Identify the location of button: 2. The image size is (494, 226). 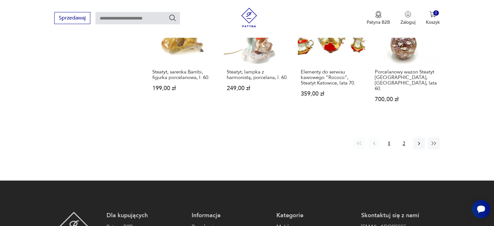
(404, 143).